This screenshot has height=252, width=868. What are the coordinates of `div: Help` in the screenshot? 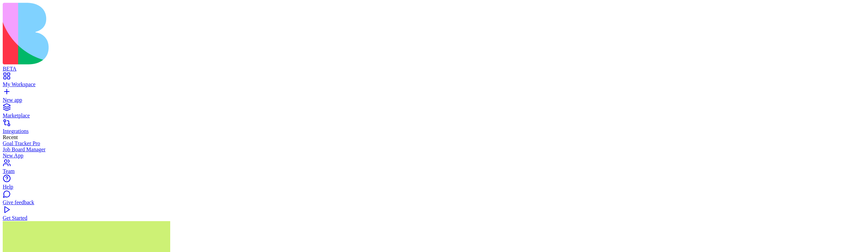 It's located at (434, 187).